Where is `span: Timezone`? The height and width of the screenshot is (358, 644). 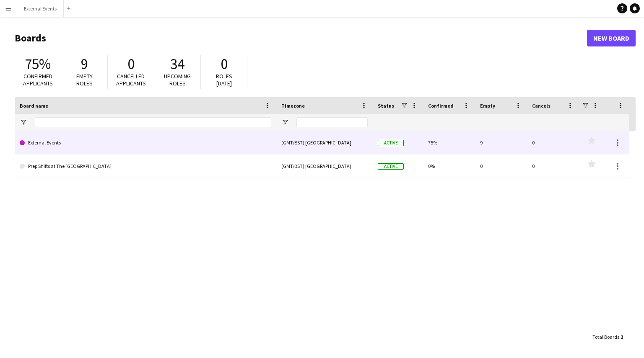 span: Timezone is located at coordinates (293, 106).